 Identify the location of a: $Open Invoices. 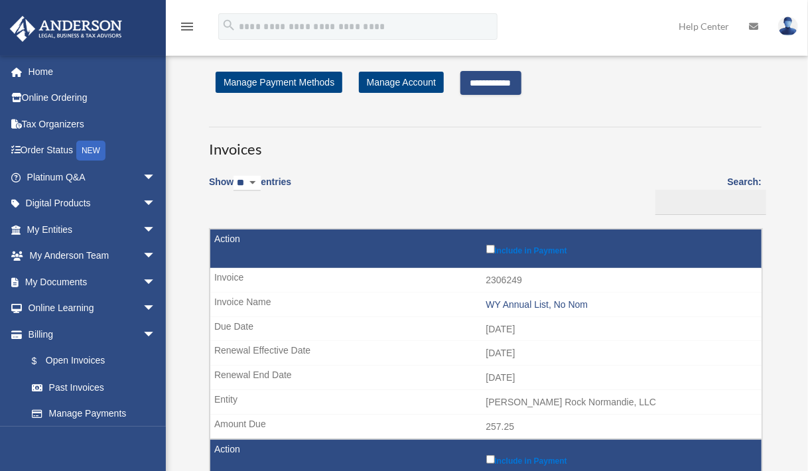
(90, 361).